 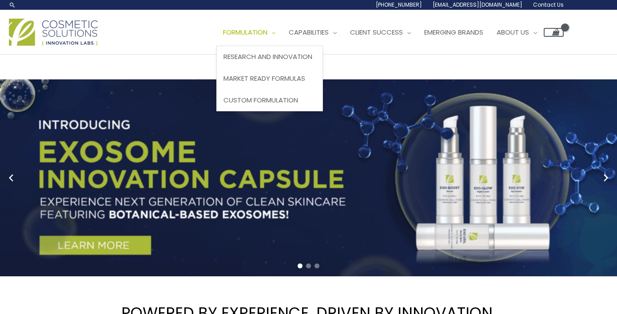 I want to click on a: Market Ready Formulas, so click(x=270, y=79).